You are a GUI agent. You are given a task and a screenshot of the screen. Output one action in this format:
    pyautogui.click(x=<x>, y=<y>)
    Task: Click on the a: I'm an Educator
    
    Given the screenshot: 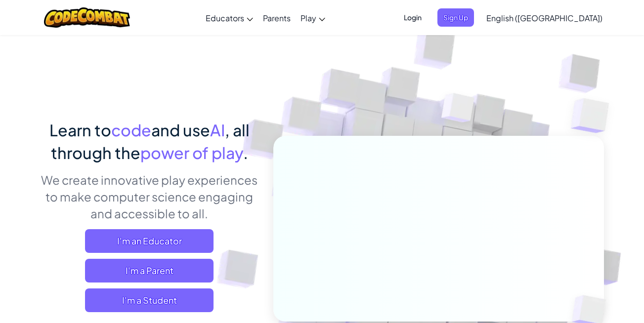 What is the action you would take?
    pyautogui.click(x=149, y=241)
    